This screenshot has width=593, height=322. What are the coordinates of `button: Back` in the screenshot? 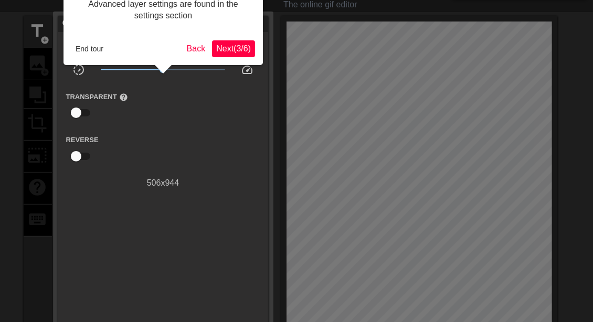 It's located at (196, 49).